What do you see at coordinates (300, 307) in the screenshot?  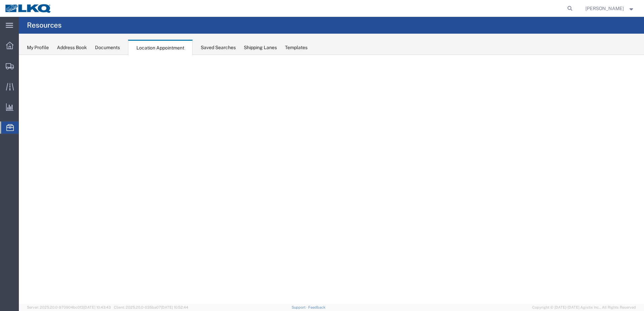 I see `a: Support` at bounding box center [300, 307].